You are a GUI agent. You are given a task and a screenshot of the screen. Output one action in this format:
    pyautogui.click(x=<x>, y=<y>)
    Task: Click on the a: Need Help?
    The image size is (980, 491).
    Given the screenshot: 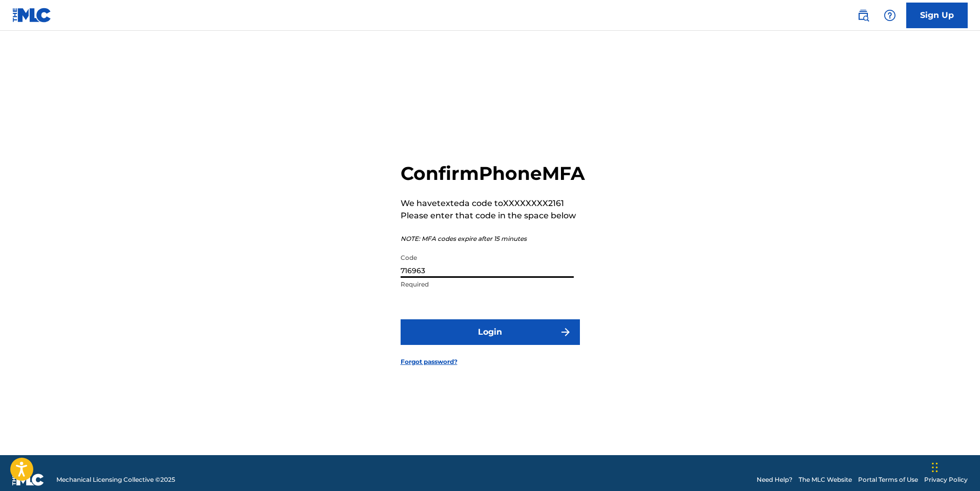 What is the action you would take?
    pyautogui.click(x=774, y=480)
    